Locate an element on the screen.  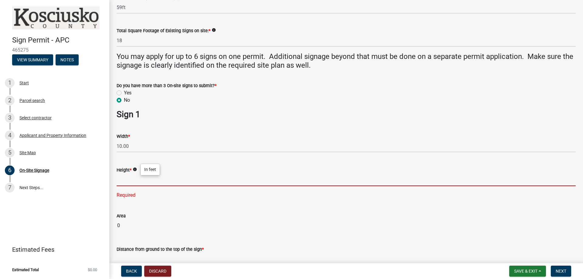
div: 3 is located at coordinates (10, 118).